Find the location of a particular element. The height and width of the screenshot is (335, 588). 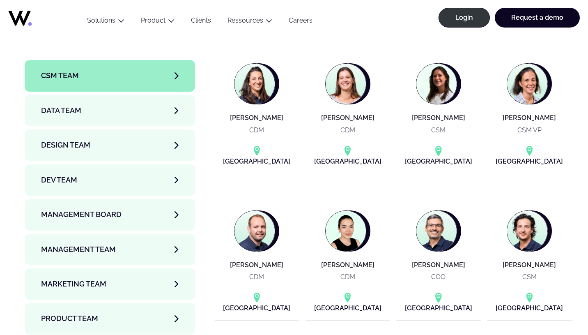

button: Ressources is located at coordinates (250, 22).